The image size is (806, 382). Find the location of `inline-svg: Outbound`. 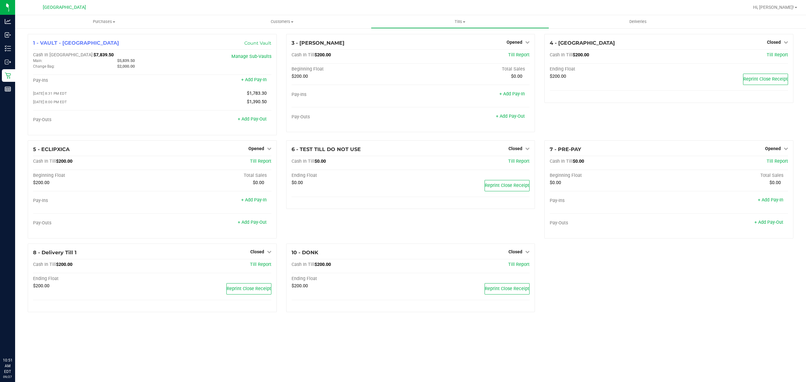

inline-svg: Outbound is located at coordinates (8, 62).